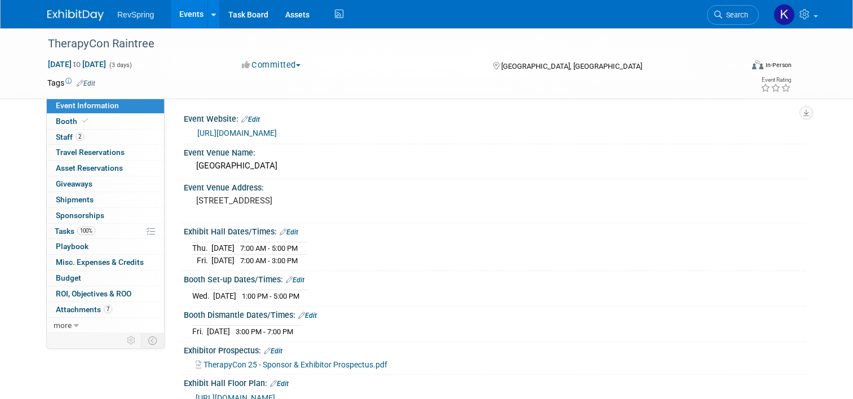  Describe the element at coordinates (135, 15) in the screenshot. I see `span: RevSpring` at that location.